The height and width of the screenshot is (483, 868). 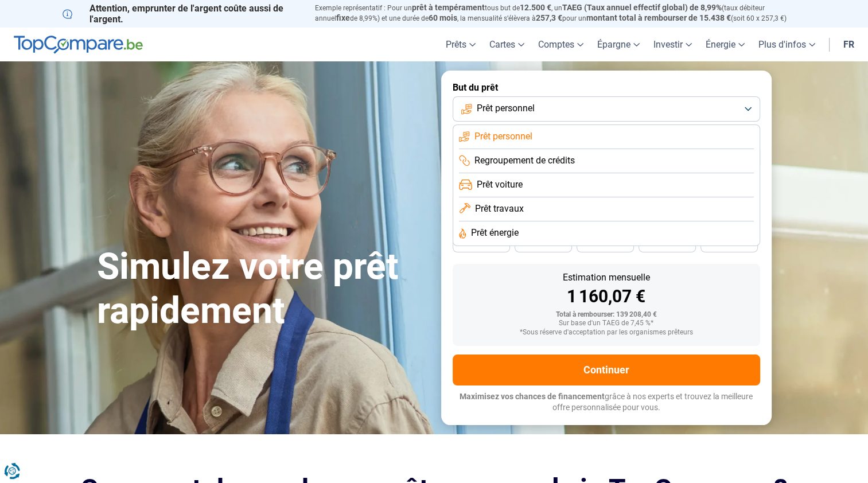 I want to click on p: Exemple représentatif : Pour un tous but de , un (taux débiteur annuel de 8,99%) et une durée de ..., so click(x=560, y=13).